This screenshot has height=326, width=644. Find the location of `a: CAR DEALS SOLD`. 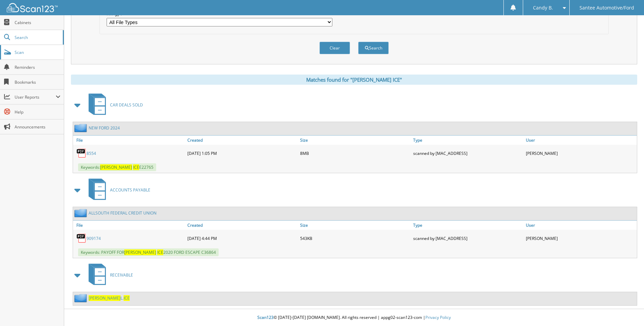

a: CAR DEALS SOLD is located at coordinates (114, 105).